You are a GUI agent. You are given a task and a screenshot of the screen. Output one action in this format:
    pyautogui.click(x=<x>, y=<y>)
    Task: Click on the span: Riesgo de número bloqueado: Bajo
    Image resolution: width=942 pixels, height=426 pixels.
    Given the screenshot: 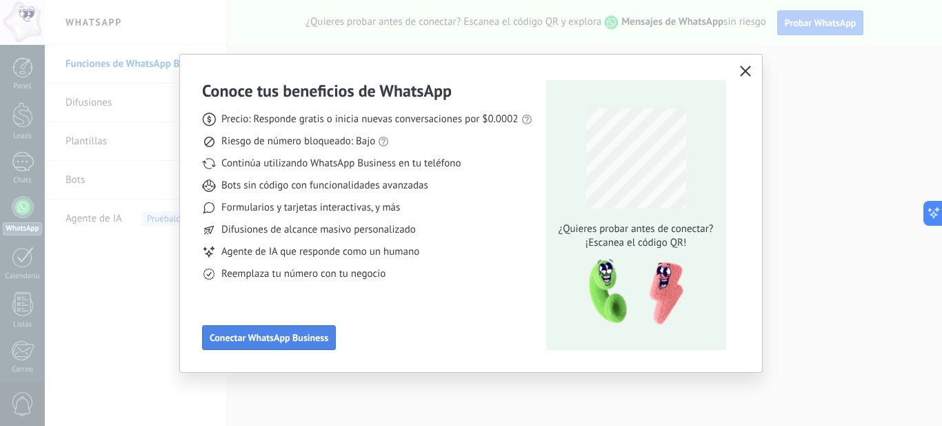 What is the action you would take?
    pyautogui.click(x=298, y=141)
    